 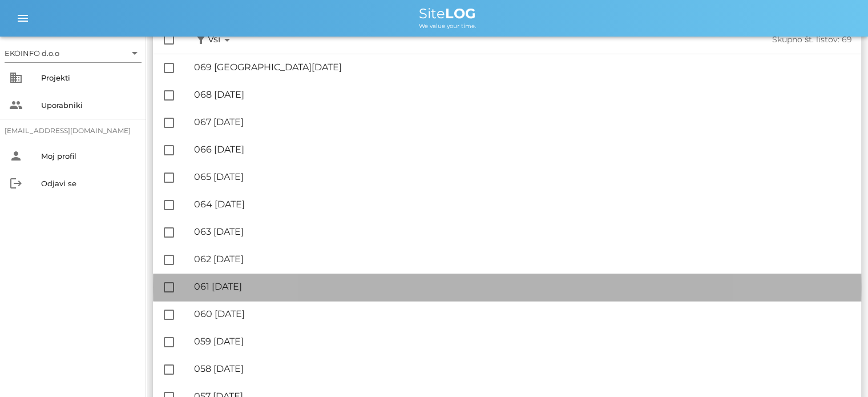 What do you see at coordinates (460, 13) in the screenshot?
I see `b: LOG` at bounding box center [460, 13].